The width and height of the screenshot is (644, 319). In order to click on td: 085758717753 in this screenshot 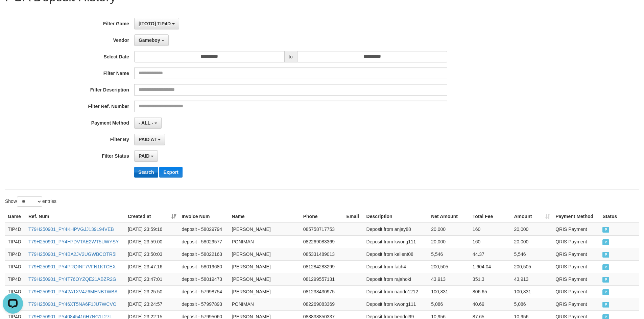, I will do `click(322, 229)`.